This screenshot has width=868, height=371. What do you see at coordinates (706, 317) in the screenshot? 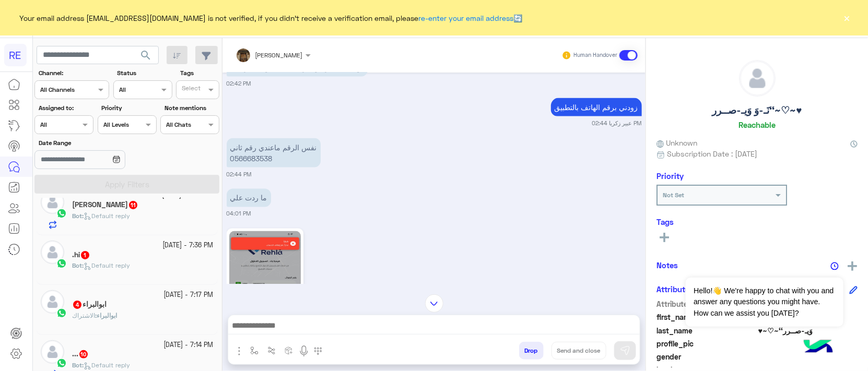
I see `span: first_name` at bounding box center [706, 317].